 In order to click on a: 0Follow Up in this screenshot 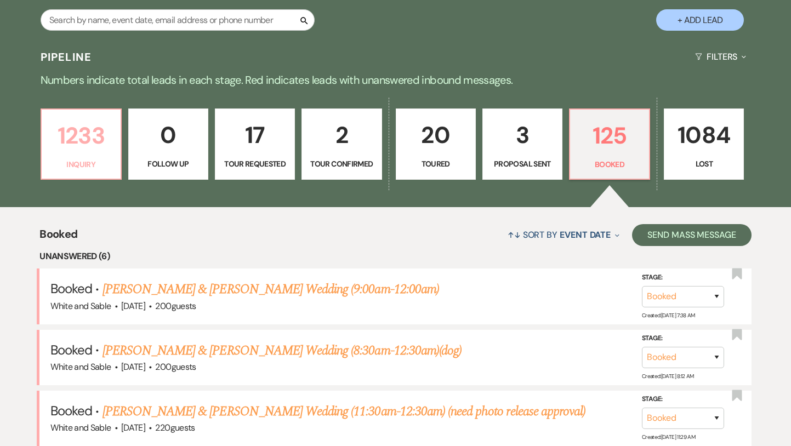, I will do `click(168, 144)`.